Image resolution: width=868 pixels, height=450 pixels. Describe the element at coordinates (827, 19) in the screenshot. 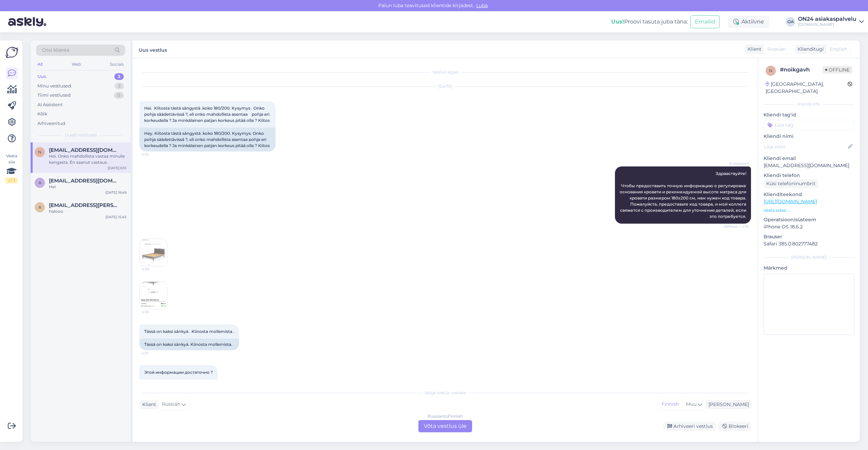

I see `div: ON24 asiakaspalvelu` at that location.